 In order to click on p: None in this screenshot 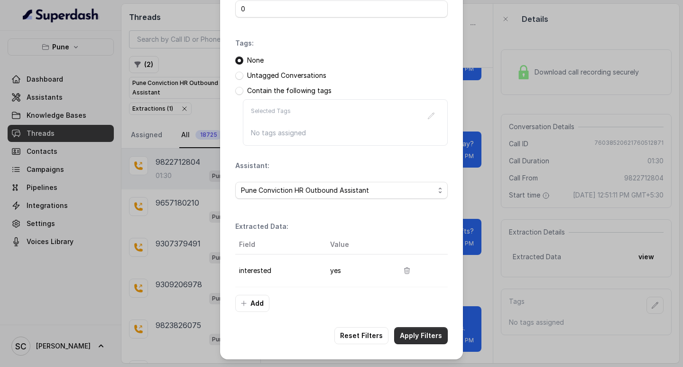, I will do `click(255, 60)`.